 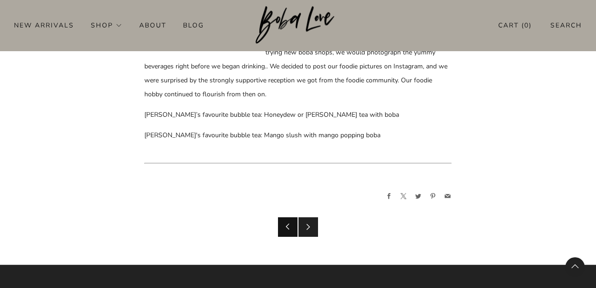 What do you see at coordinates (526, 25) in the screenshot?
I see `items-count: 0` at bounding box center [526, 25].